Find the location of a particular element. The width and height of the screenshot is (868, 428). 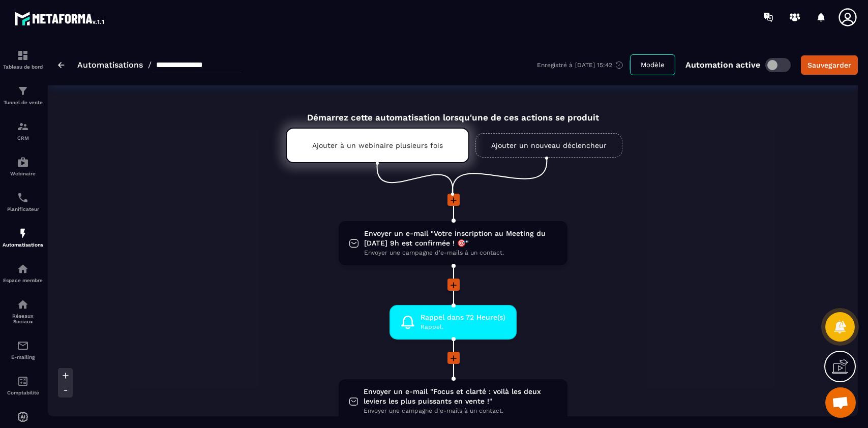

p: CRM is located at coordinates (23, 138).